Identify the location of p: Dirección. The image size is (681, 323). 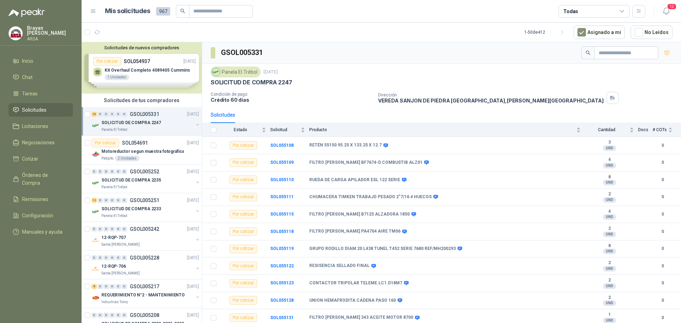
(491, 95).